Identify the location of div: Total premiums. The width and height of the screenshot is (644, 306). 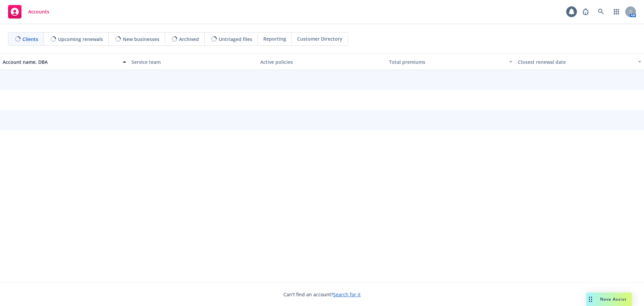
(447, 62).